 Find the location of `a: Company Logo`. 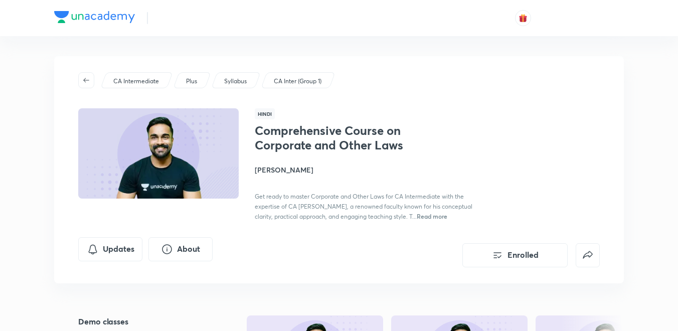

a: Company Logo is located at coordinates (94, 18).